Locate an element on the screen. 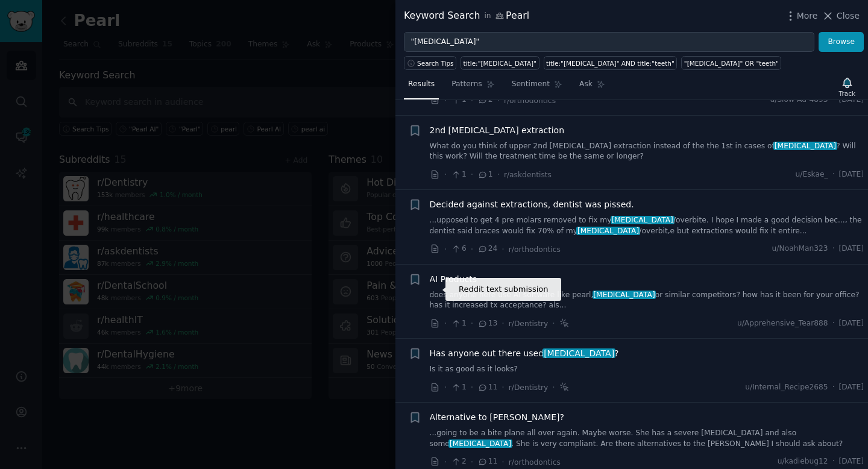  a: Patterns is located at coordinates (472, 87).